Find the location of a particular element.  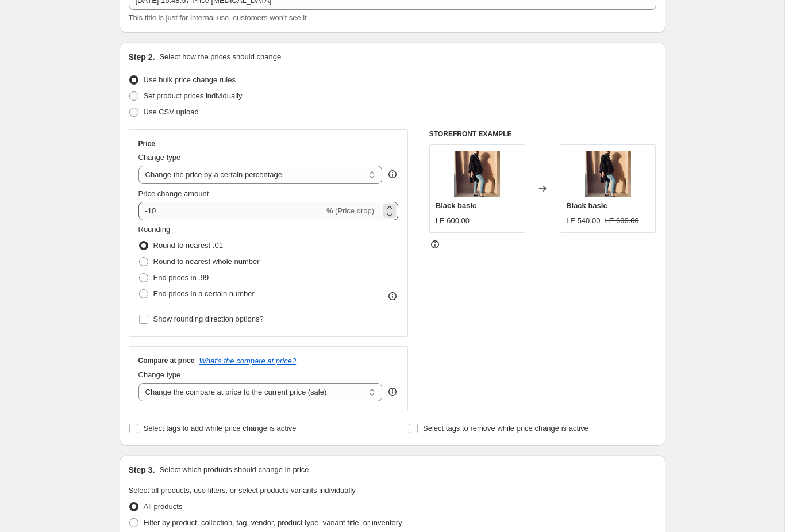

span: Round to nearest whole number is located at coordinates (206, 261).